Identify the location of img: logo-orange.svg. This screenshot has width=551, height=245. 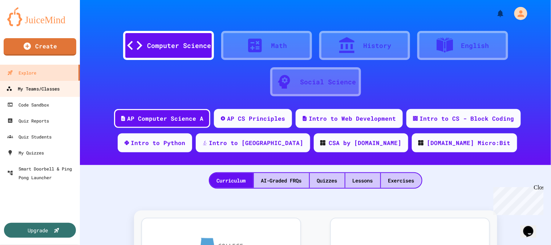
(40, 17).